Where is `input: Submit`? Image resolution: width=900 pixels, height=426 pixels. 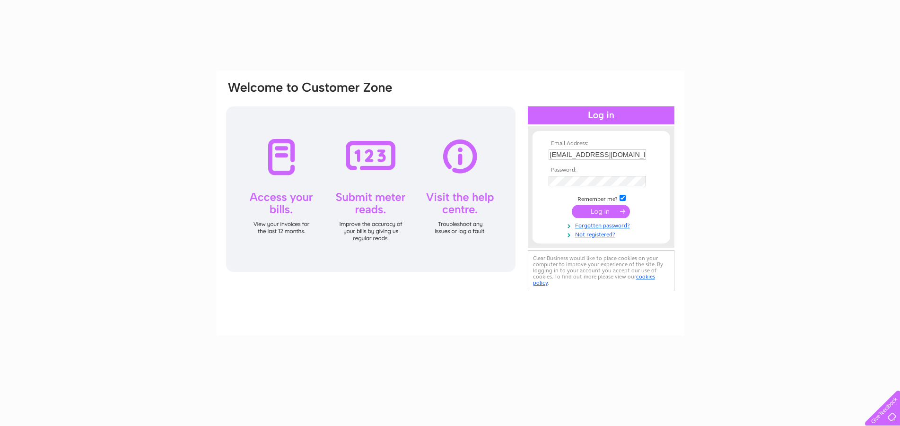 input: Submit is located at coordinates (601, 212).